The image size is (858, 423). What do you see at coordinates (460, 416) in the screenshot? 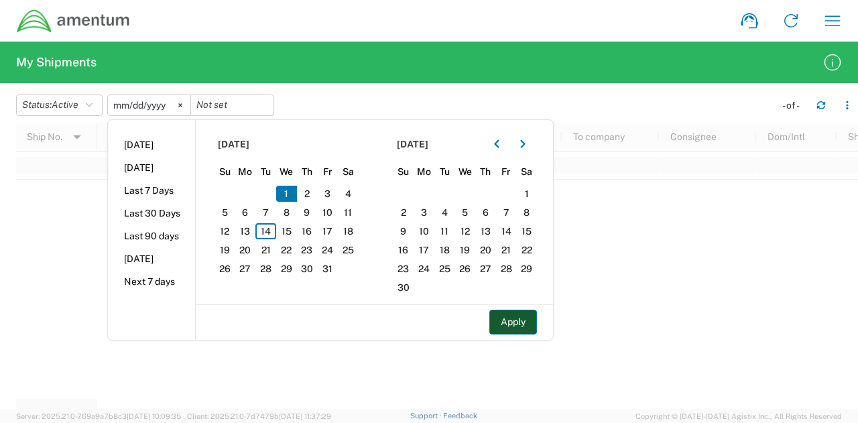
I see `a: Feedback` at bounding box center [460, 416].